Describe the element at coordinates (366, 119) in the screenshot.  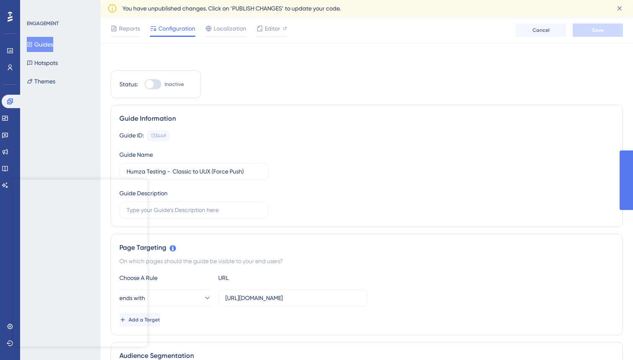
I see `div: Guide Information` at that location.